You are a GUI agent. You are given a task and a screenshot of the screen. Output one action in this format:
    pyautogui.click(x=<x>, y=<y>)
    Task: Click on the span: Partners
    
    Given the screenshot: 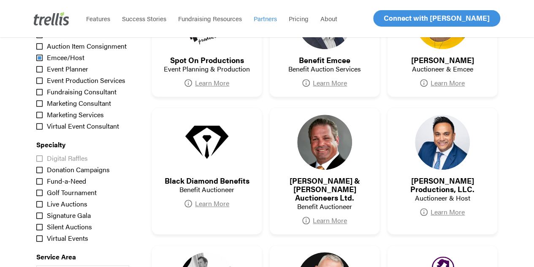 What is the action you would take?
    pyautogui.click(x=265, y=18)
    